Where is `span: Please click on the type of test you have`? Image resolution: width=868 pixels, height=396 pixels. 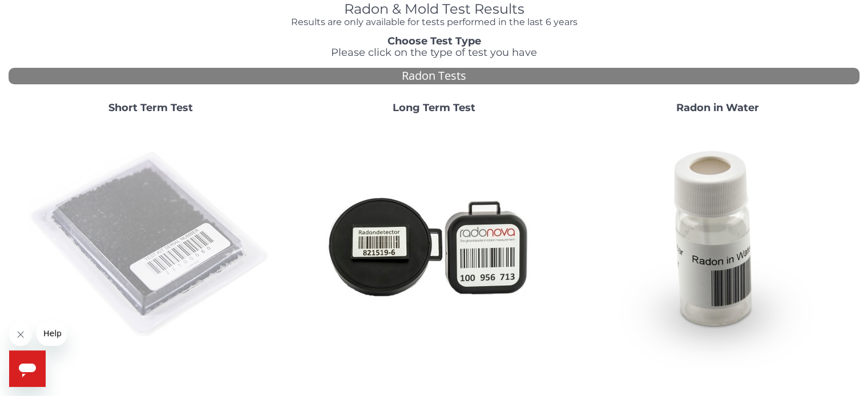
span: Please click on the type of test you have is located at coordinates (434, 53).